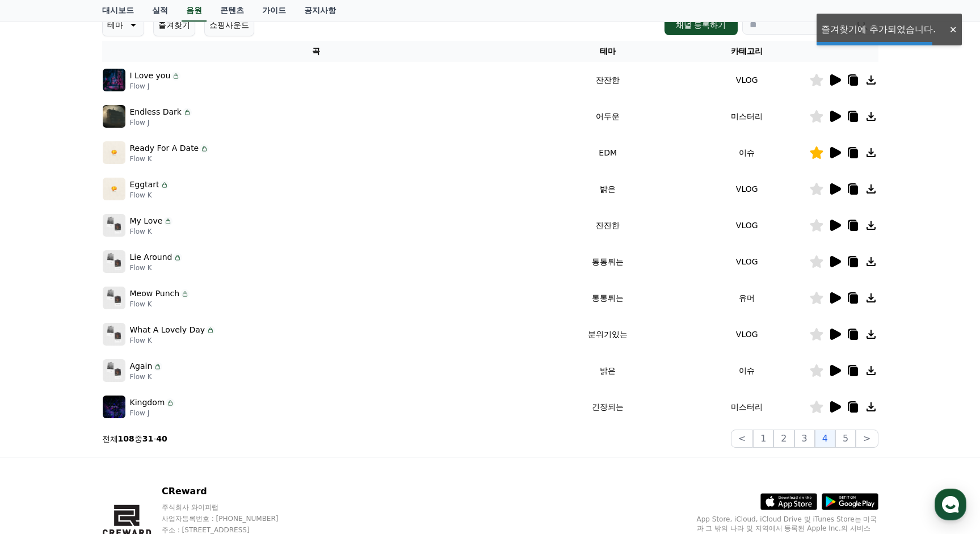 The image size is (980, 534). I want to click on p: 전체 중 -, so click(135, 438).